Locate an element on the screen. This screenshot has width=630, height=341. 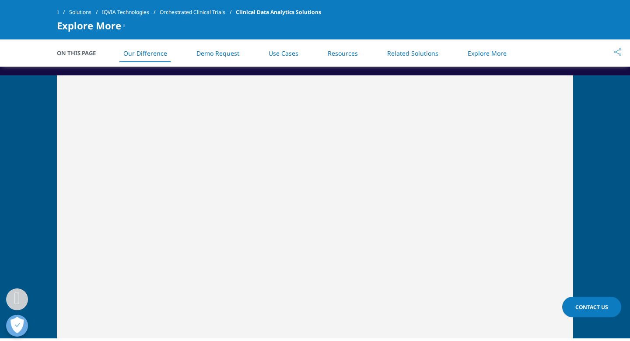
a: IQVIA Technologies is located at coordinates (131, 12).